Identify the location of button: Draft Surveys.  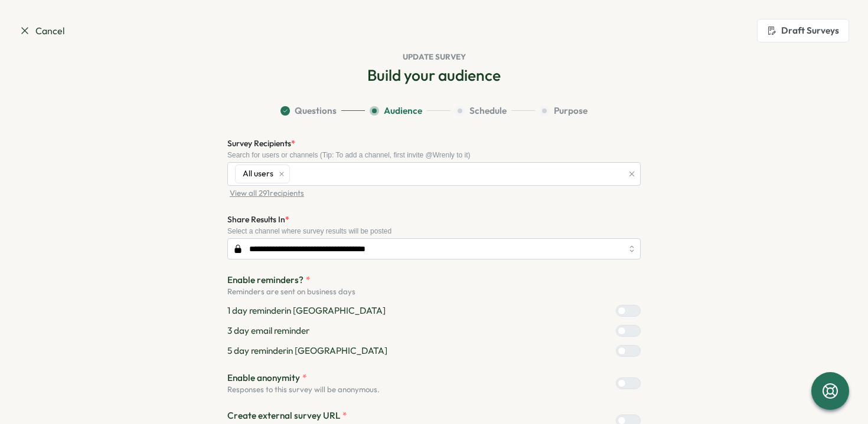
(803, 31).